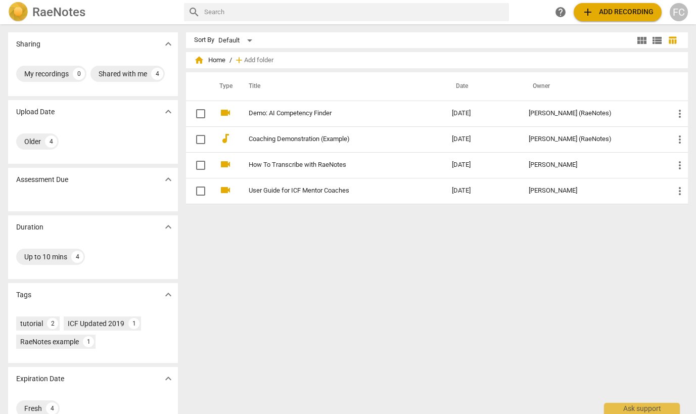 This screenshot has height=414, width=696. What do you see at coordinates (225, 138) in the screenshot?
I see `span: audiotrack` at bounding box center [225, 138].